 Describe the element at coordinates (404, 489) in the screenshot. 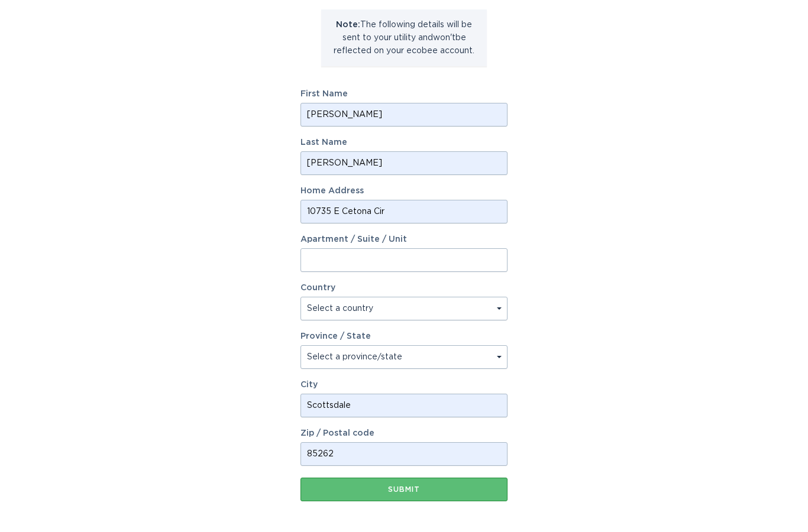

I see `div: Submit` at that location.